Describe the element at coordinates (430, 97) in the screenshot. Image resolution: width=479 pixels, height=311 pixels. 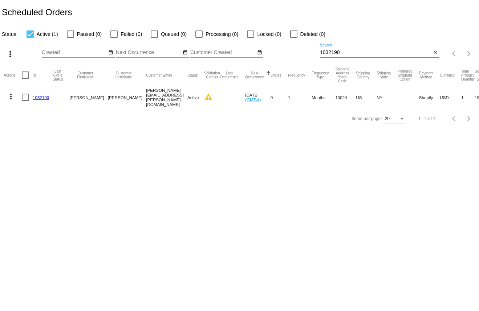
I see `mat-cell: Shopify` at that location.